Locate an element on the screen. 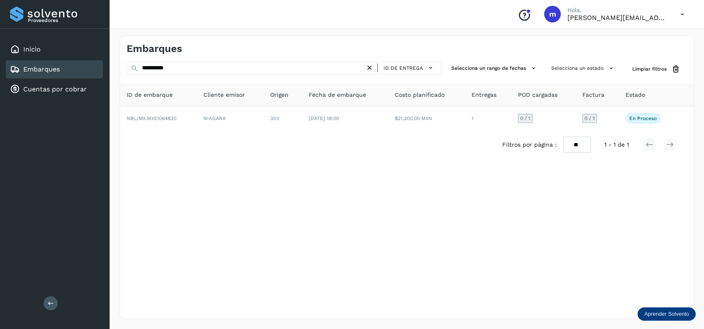 The width and height of the screenshot is (704, 329). button: Limpiar filtros is located at coordinates (656, 69).